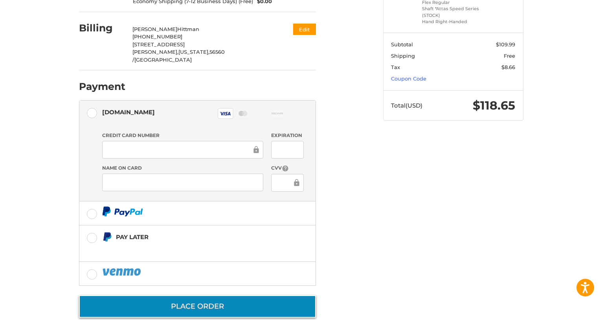 Image resolution: width=602 pixels, height=320 pixels. I want to click on a: Coupon Code, so click(409, 79).